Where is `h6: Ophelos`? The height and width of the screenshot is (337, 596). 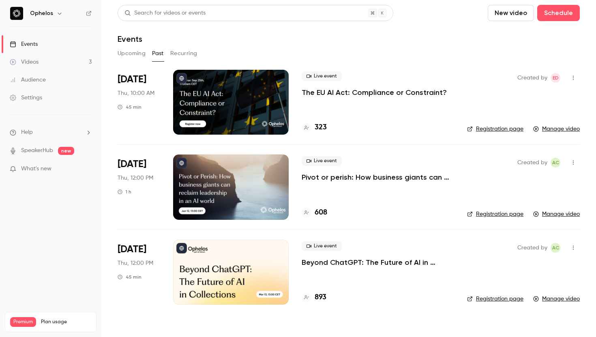
h6: Ophelos is located at coordinates (41, 13).